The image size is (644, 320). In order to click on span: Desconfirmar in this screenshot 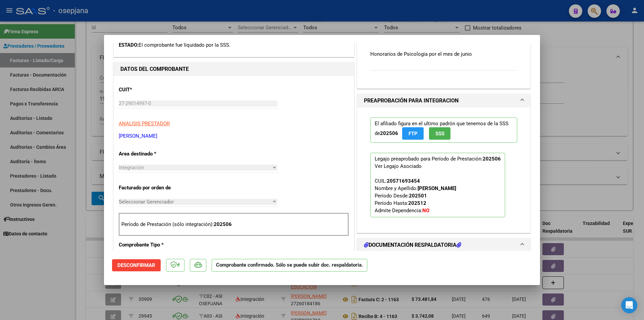, I will do `click(136, 265)`.